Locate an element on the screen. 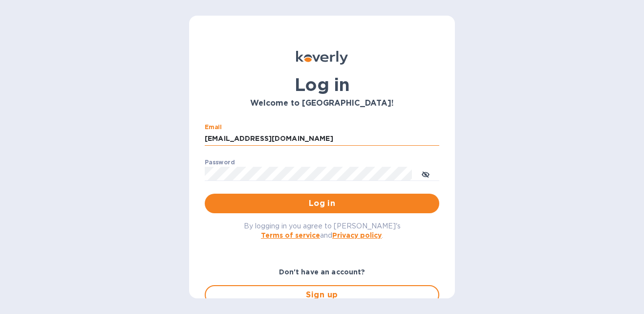 The width and height of the screenshot is (644, 314). h1: Log in is located at coordinates (322, 85).